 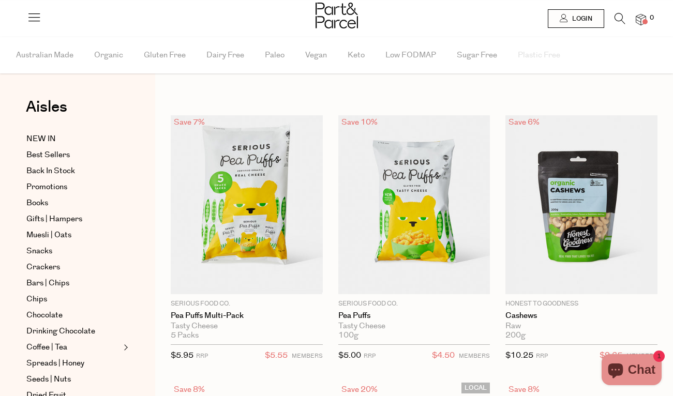 I want to click on span: $5.00, so click(x=350, y=356).